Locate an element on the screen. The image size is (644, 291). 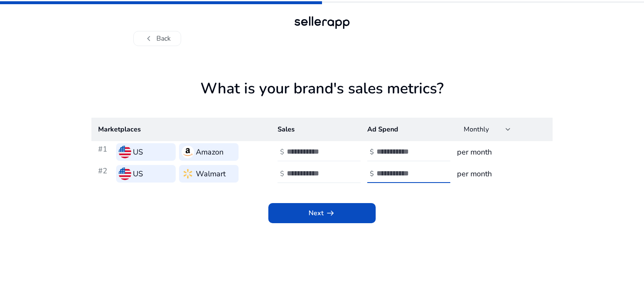
h3: Amazon is located at coordinates (210, 152).